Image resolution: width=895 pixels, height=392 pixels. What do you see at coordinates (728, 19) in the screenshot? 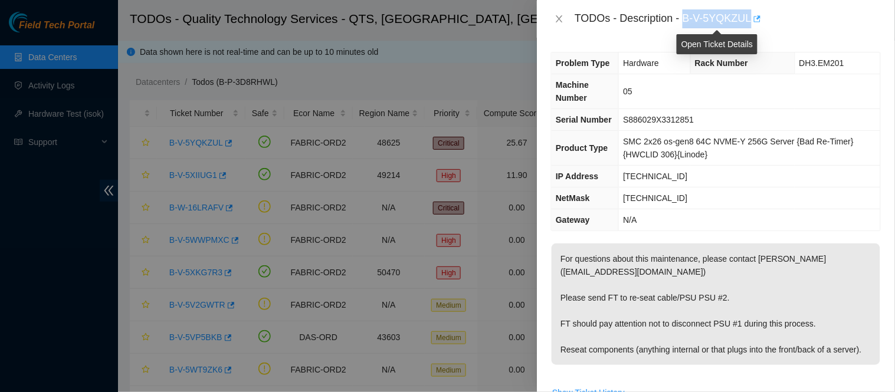
I see `div: TODOs - Description - B-V-5YQKZUL` at bounding box center [728, 19].